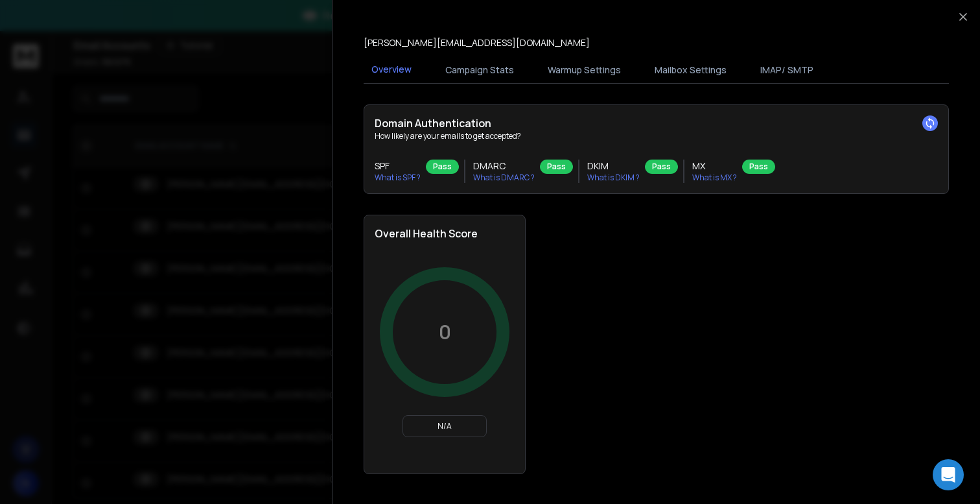 The image size is (980, 504). I want to click on button: Campaign Stats, so click(480, 70).